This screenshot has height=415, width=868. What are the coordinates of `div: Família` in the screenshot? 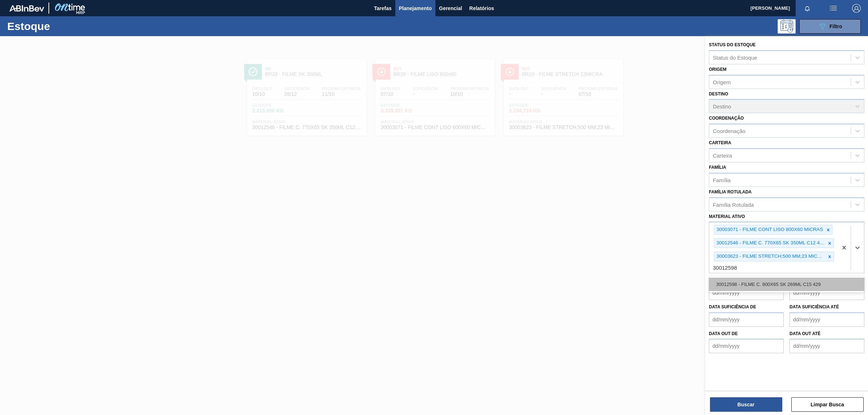 It's located at (722, 180).